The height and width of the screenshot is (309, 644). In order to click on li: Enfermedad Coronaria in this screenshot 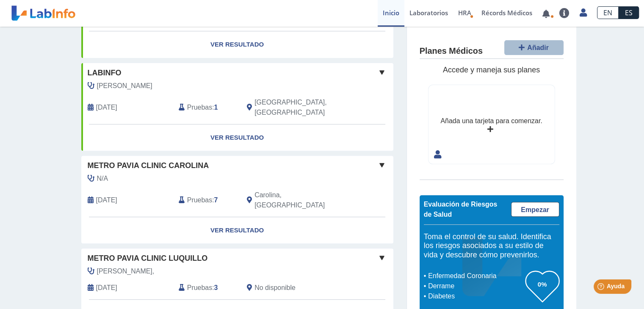, I will do `click(476, 276)`.